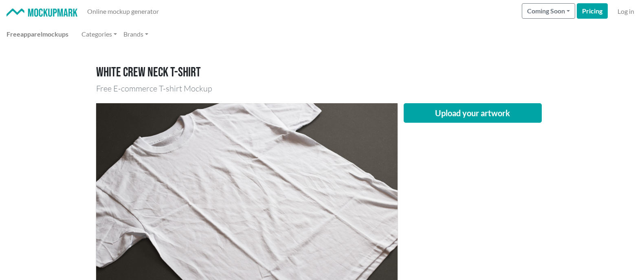 The image size is (644, 280). Describe the element at coordinates (123, 12) in the screenshot. I see `a: Online mockup generator` at that location.